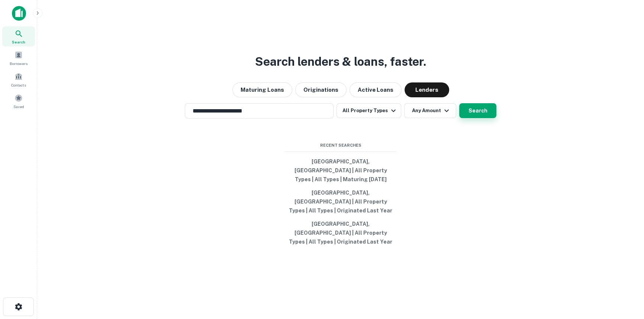 This screenshot has height=319, width=644. What do you see at coordinates (18, 85) in the screenshot?
I see `span: Contacts` at bounding box center [18, 85].